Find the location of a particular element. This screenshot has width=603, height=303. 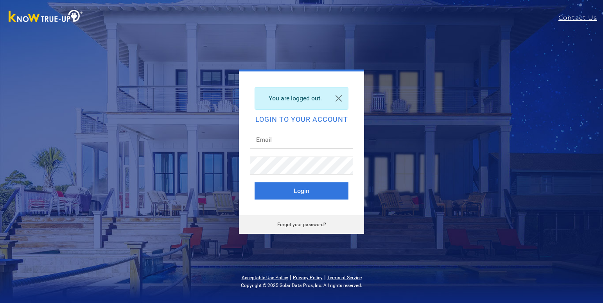

a: Privacy Policy is located at coordinates (308, 278).